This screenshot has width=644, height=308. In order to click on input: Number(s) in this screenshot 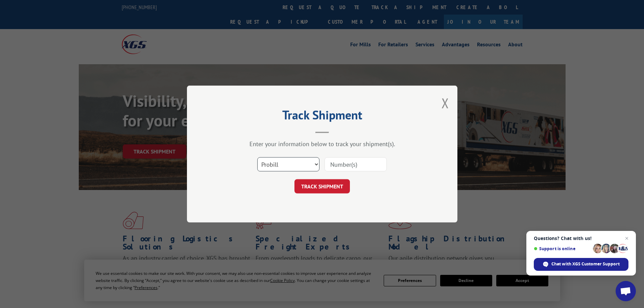, I will do `click(356, 164)`.